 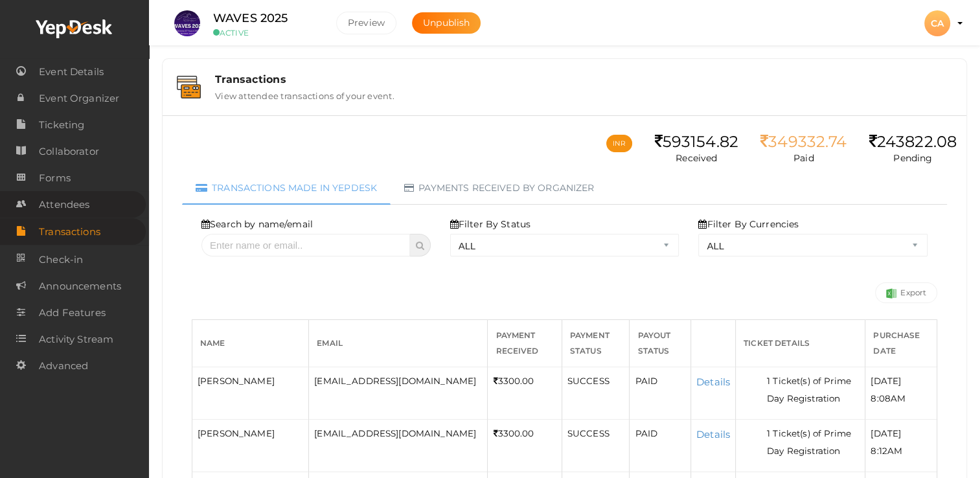 What do you see at coordinates (446, 23) in the screenshot?
I see `button: Unpublish` at bounding box center [446, 23].